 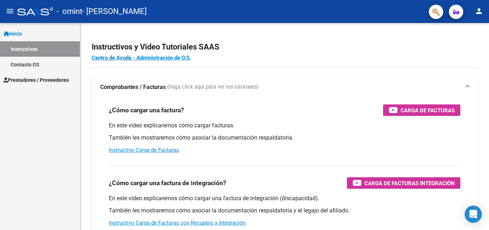 I want to click on span: Prestadores / Proveedores, so click(x=36, y=80).